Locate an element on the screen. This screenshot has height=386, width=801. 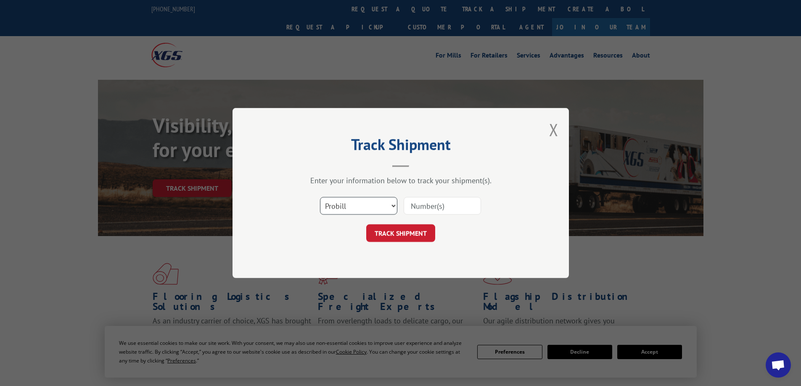
button: TRACK SHIPMENT is located at coordinates (401, 233).